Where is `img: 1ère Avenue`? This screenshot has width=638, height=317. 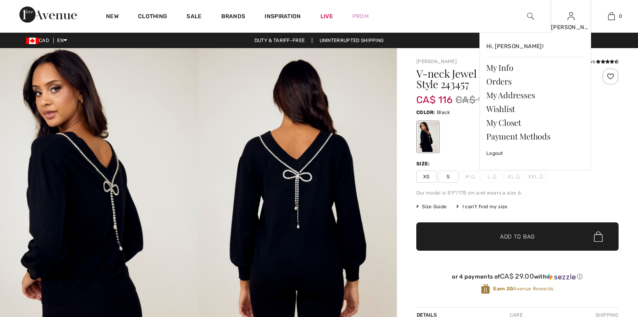 img: 1ère Avenue is located at coordinates (48, 15).